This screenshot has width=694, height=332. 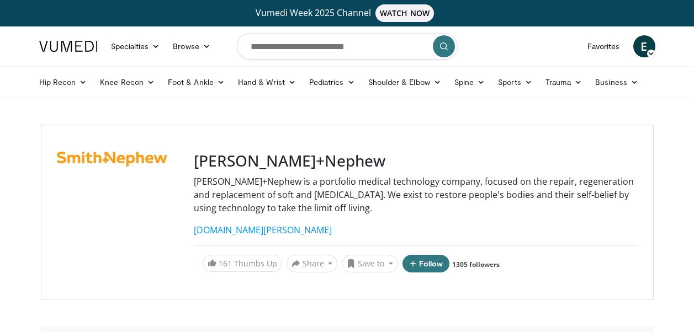 What do you see at coordinates (370, 264) in the screenshot?
I see `button: Save to` at bounding box center [370, 264].